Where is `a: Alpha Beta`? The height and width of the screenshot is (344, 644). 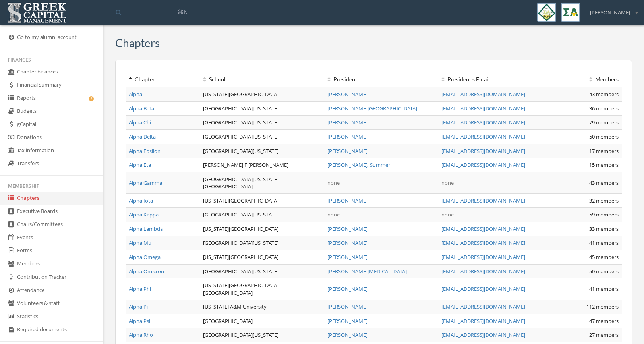 a: Alpha Beta is located at coordinates (141, 109).